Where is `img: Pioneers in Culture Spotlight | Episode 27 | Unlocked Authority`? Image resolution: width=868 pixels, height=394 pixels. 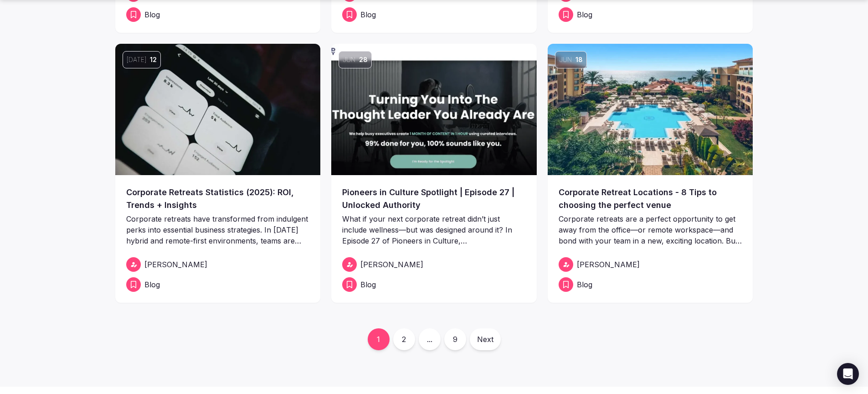
img: Pioneers in Culture Spotlight | Episode 27 | Unlocked Authority is located at coordinates (434, 110).